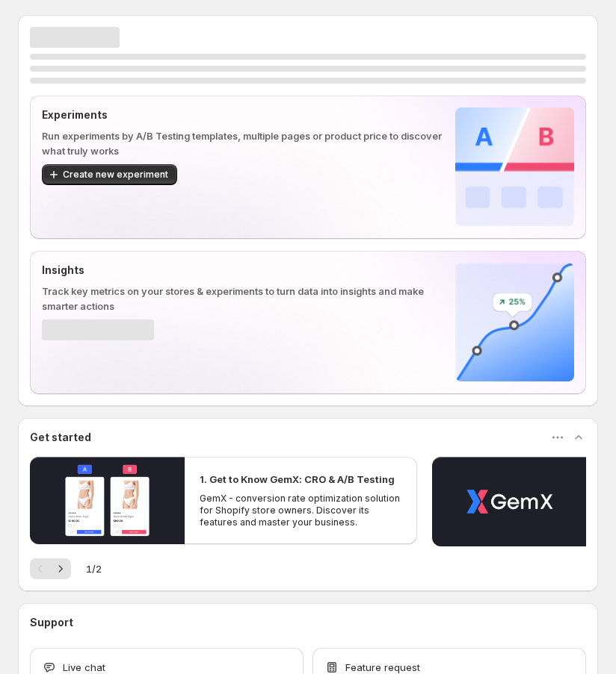 The image size is (616, 674). What do you see at coordinates (514, 167) in the screenshot?
I see `img: Experiments` at bounding box center [514, 167].